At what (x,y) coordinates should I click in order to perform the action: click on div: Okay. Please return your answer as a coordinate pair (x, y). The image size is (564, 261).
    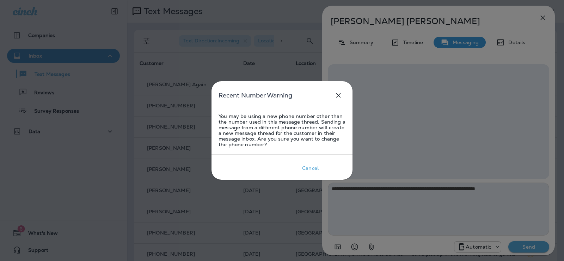
    Looking at the image, I should click on (334, 168).